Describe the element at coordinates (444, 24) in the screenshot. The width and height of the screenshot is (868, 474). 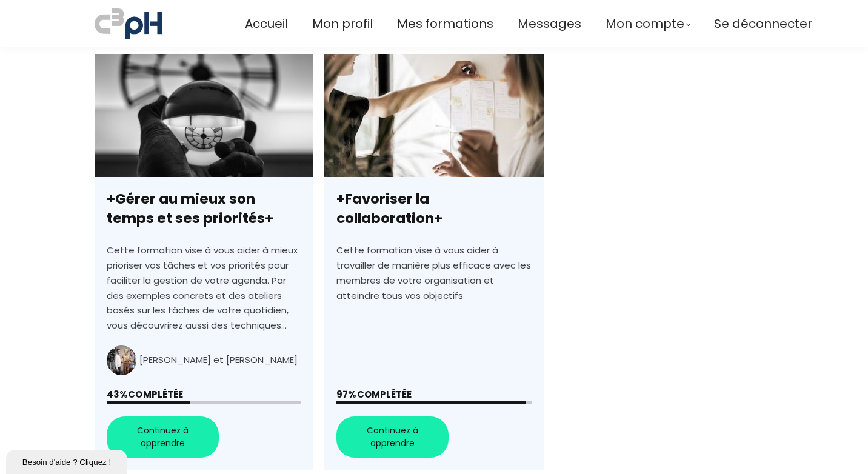
I see `a: Mes formations` at that location.